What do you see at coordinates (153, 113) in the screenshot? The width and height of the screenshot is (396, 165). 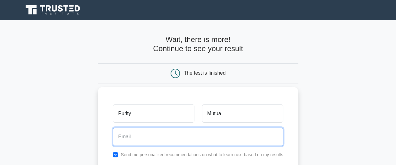 I see `input: First name` at bounding box center [153, 113].